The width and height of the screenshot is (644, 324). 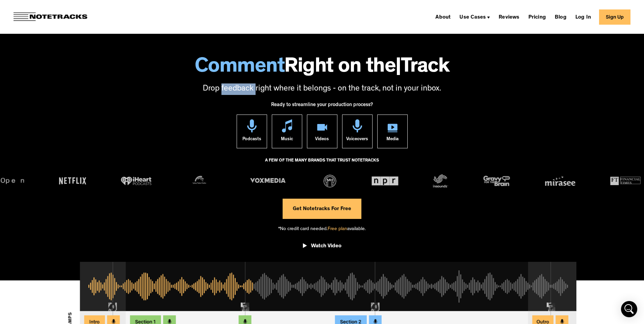 What do you see at coordinates (322, 131) in the screenshot?
I see `a: Videos` at bounding box center [322, 131].